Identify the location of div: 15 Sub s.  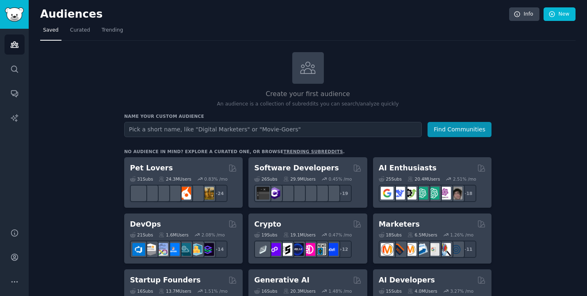
(390, 291).